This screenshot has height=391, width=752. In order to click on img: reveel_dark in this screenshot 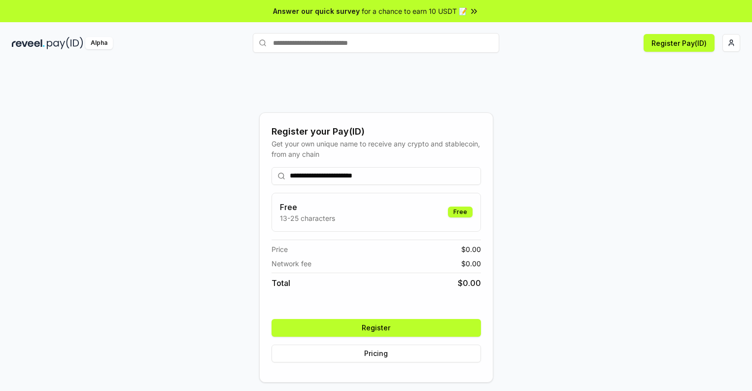, I will do `click(28, 43)`.